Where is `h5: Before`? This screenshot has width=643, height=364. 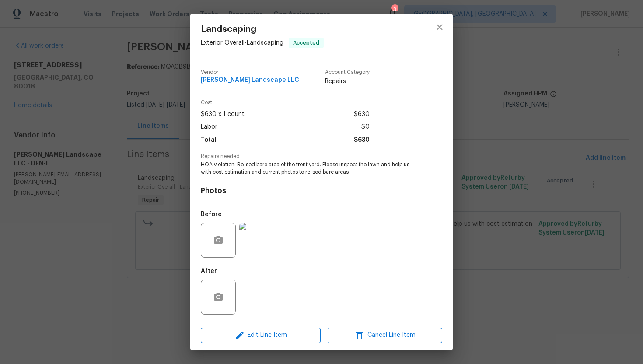 h5: Before is located at coordinates (211, 214).